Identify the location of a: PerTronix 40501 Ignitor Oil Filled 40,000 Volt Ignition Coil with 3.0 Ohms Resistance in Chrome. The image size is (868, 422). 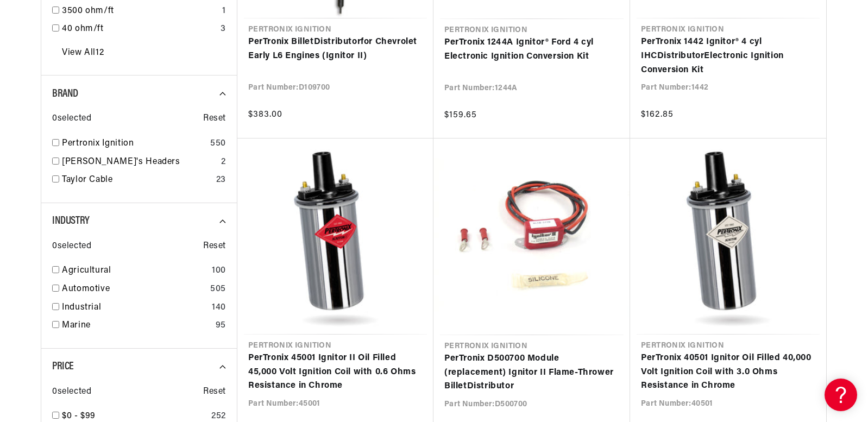
(727, 372).